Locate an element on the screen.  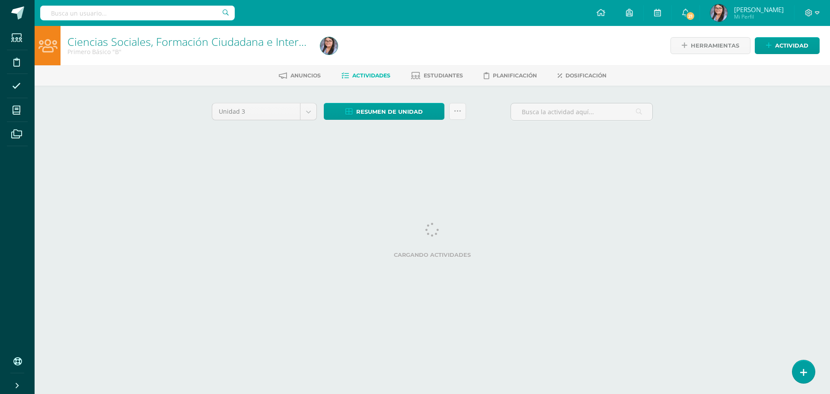
a: Actividad is located at coordinates (787, 45).